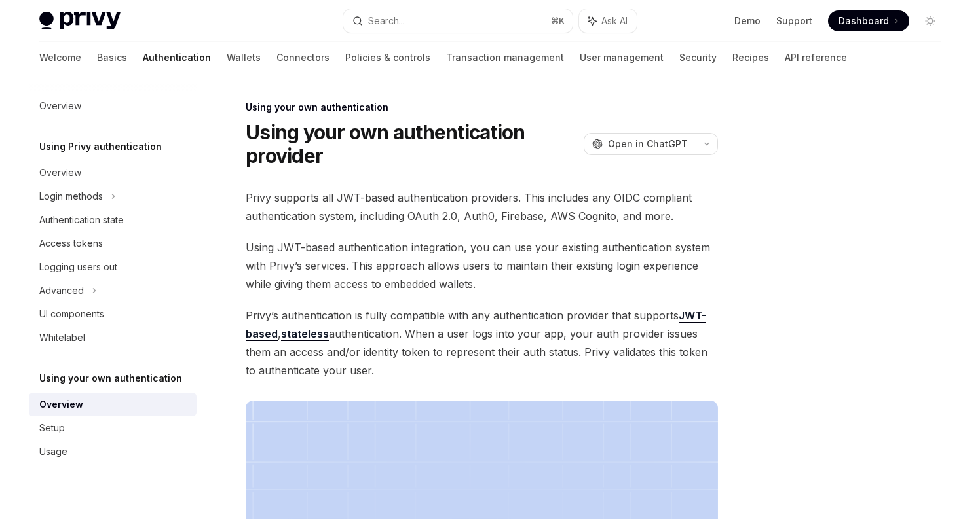 This screenshot has height=519, width=980. What do you see at coordinates (112, 314) in the screenshot?
I see `a: UI components` at bounding box center [112, 314].